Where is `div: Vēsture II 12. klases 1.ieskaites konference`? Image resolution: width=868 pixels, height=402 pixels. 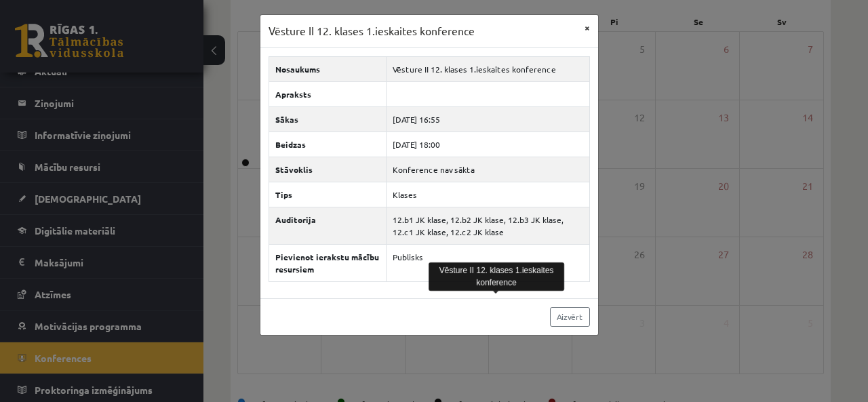
div: Vēsture II 12. klases 1.ieskaites konference is located at coordinates (497, 277).